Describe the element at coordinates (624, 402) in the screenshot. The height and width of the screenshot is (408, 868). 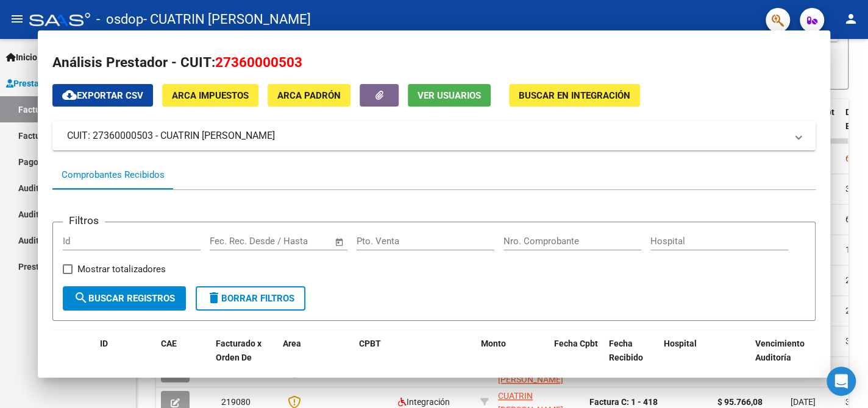
I see `strong: Factura C: 1 - 418` at that location.